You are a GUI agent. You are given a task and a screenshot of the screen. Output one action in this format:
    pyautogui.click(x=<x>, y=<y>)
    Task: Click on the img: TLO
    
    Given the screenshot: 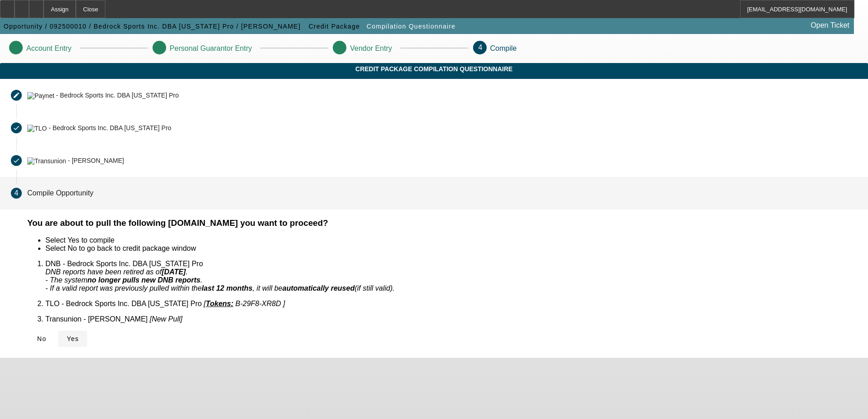 What is the action you would take?
    pyautogui.click(x=37, y=128)
    